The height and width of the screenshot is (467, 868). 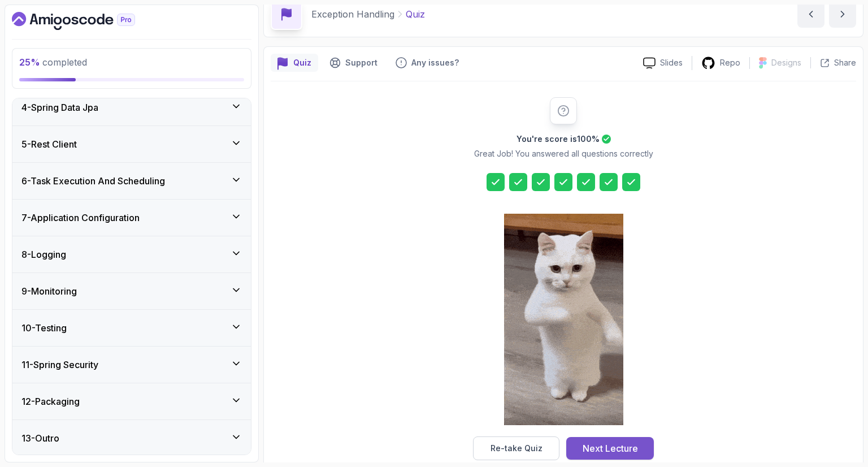 I want to click on div: Re-take Quiz, so click(x=517, y=448).